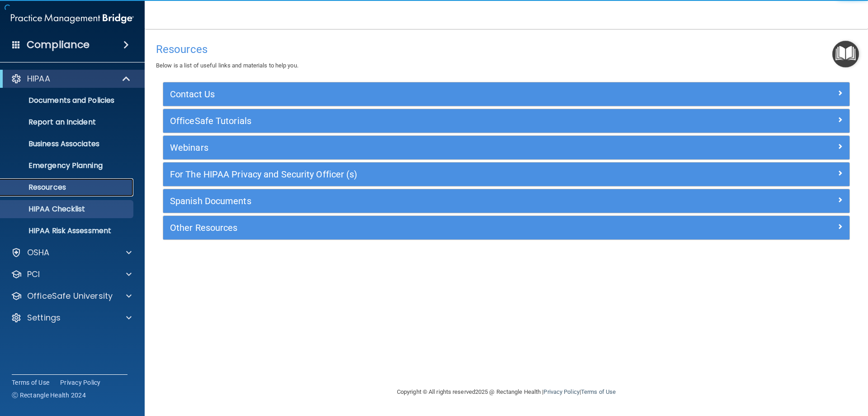 The width and height of the screenshot is (868, 416). I want to click on h5: For The HIPAA Privacy and Security Officer (s), so click(420, 174).